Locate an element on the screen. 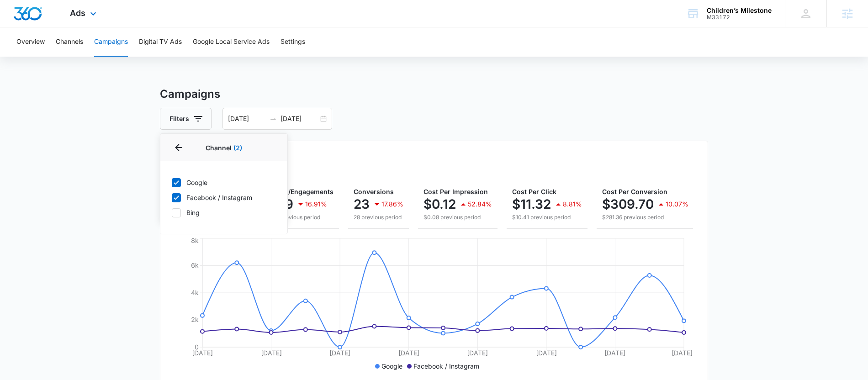  tspan: 6k is located at coordinates (195, 265).